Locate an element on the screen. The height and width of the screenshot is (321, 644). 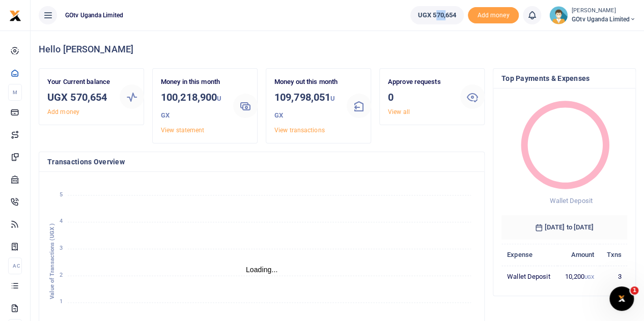
span: Add money is located at coordinates (493, 15).